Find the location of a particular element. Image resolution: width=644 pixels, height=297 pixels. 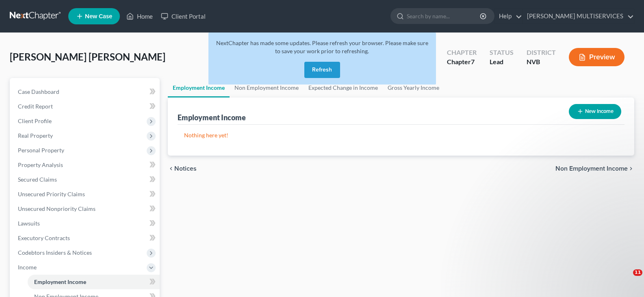

button: Preview is located at coordinates (597, 57).